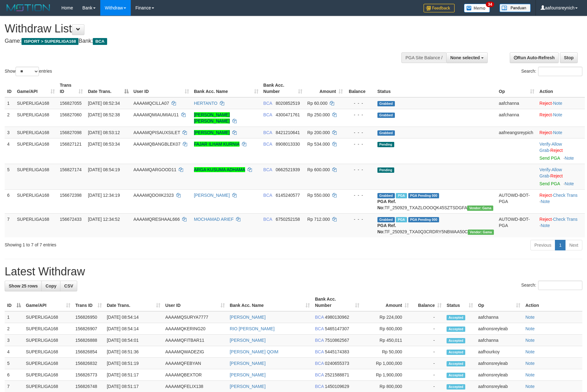 Image resolution: width=587 pixels, height=392 pixels. Describe the element at coordinates (325, 88) in the screenshot. I see `th: Amount: activate to sort column ascending` at that location.